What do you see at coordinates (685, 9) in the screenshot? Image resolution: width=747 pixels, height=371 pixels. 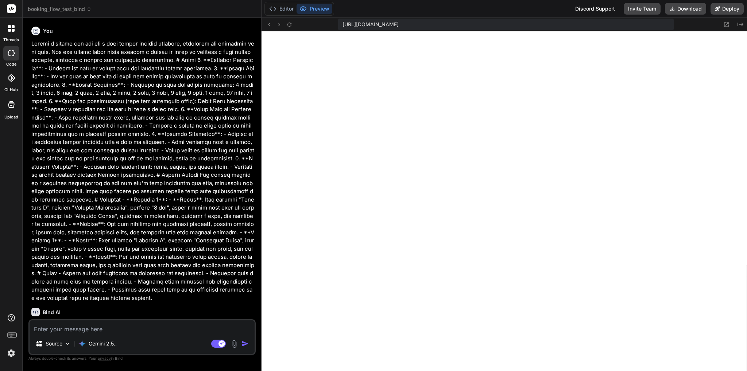 I see `button: Download` at bounding box center [685, 9].